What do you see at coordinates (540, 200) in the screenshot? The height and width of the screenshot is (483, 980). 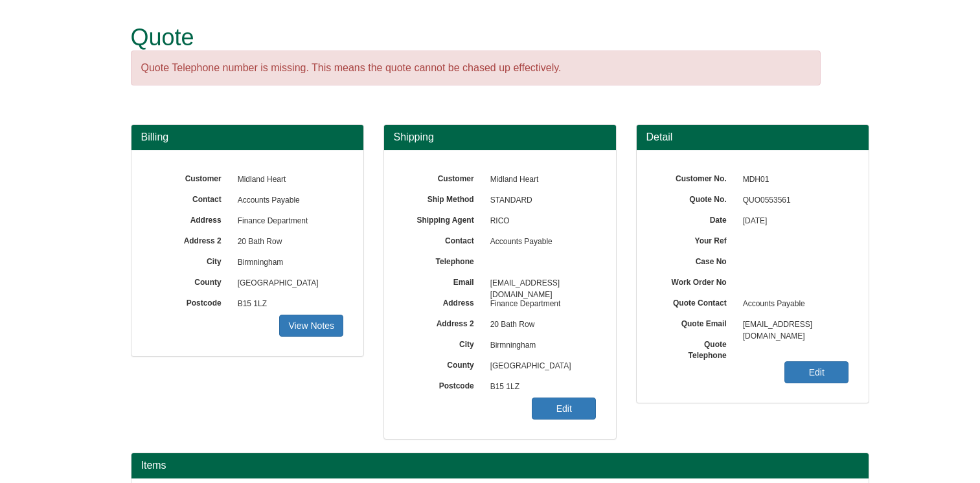 I see `span: STANDARD` at bounding box center [540, 200].